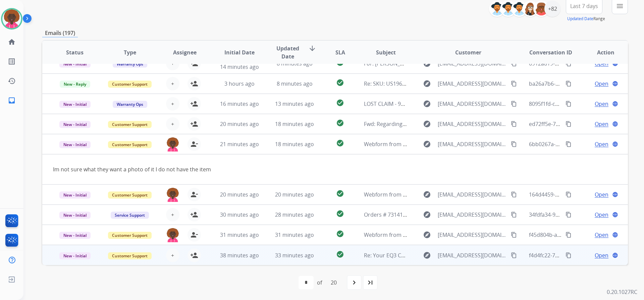 The height and width of the screenshot is (300, 644). I want to click on span: Orders # 7314153875 and 9016284488 - Please Review, so click(432, 215).